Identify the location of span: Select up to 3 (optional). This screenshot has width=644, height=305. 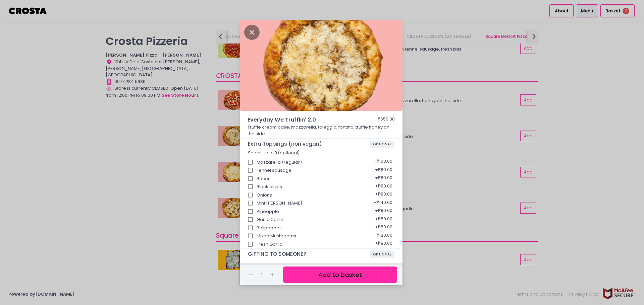
(274, 152).